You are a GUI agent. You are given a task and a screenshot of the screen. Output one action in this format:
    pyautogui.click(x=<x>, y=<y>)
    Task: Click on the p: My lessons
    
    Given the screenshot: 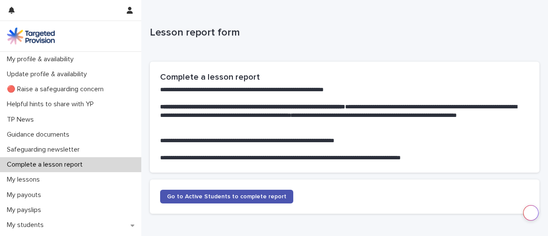 What is the action you would take?
    pyautogui.click(x=25, y=180)
    